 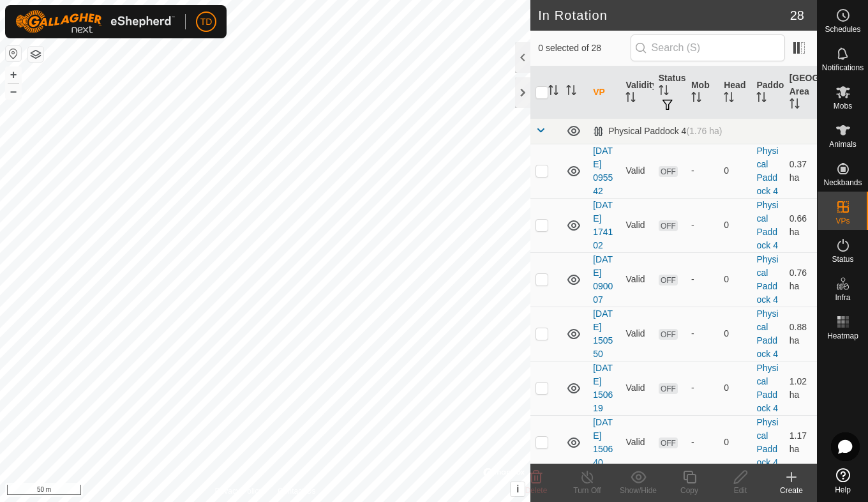 What do you see at coordinates (801, 388) in the screenshot?
I see `td: 1.02 ha` at bounding box center [801, 388].